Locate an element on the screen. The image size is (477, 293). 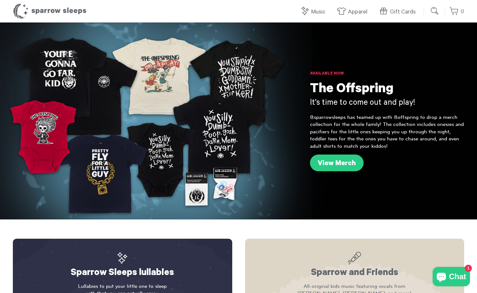
a: Music is located at coordinates (314, 12).